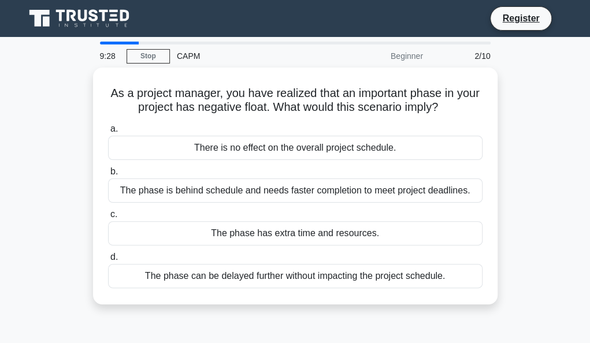 This screenshot has width=590, height=343. Describe the element at coordinates (114, 257) in the screenshot. I see `span: d.` at that location.